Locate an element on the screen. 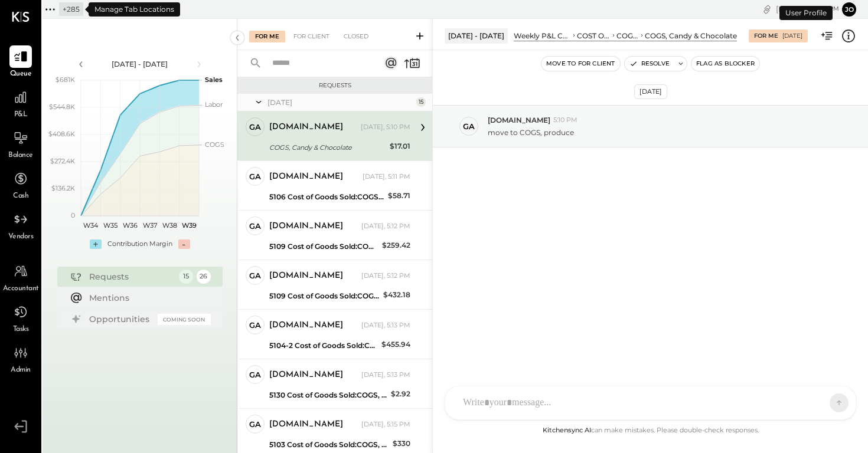 This screenshot has width=868, height=453. span: Accountant is located at coordinates (21, 289).